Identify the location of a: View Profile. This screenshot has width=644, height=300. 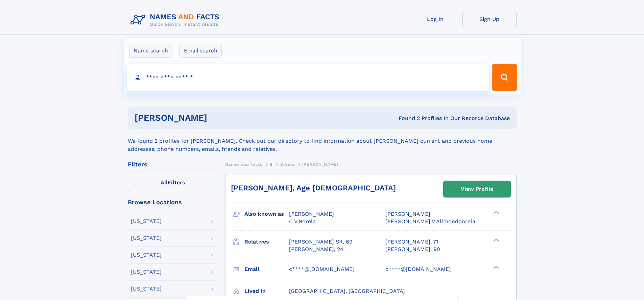
(477, 189).